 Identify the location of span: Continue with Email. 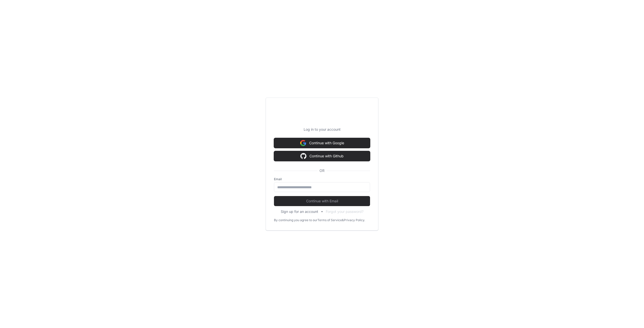
(322, 201).